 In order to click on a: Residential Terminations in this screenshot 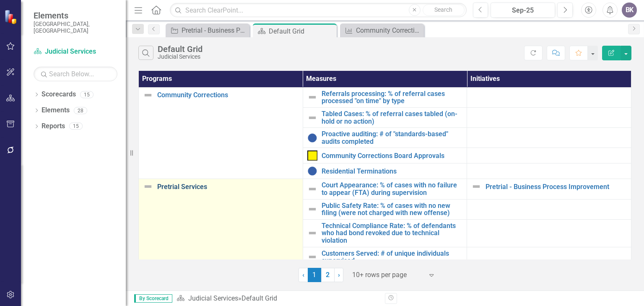, I will do `click(392, 172)`.